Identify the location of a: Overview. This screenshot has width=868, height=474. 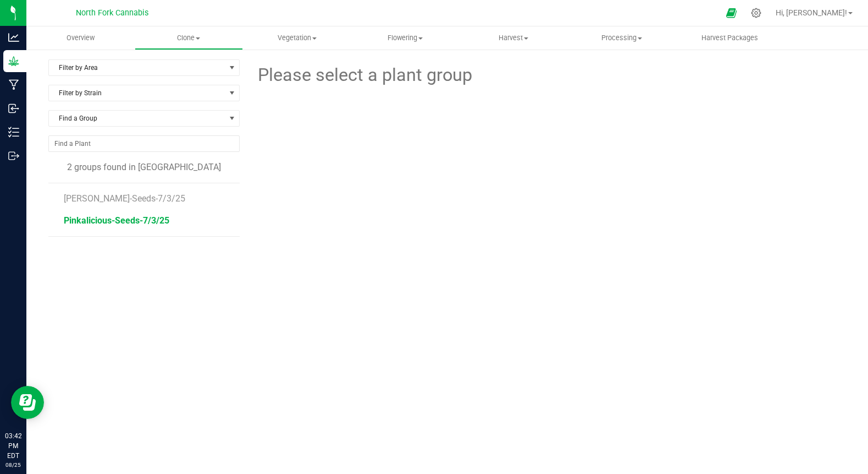
(81, 38).